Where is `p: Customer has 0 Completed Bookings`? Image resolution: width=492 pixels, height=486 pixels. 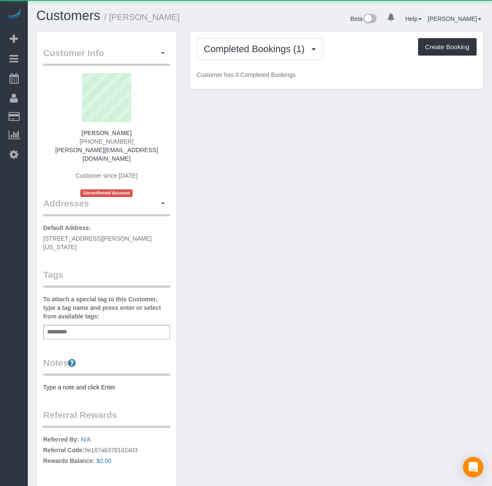 p: Customer has 0 Completed Bookings is located at coordinates (336, 75).